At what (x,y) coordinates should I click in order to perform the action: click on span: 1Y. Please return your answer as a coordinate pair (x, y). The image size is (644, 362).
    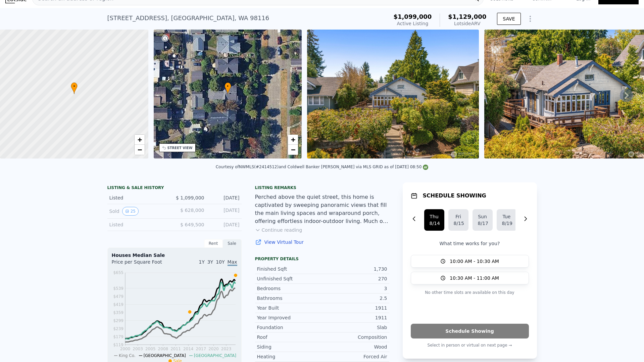
    Looking at the image, I should click on (202, 262).